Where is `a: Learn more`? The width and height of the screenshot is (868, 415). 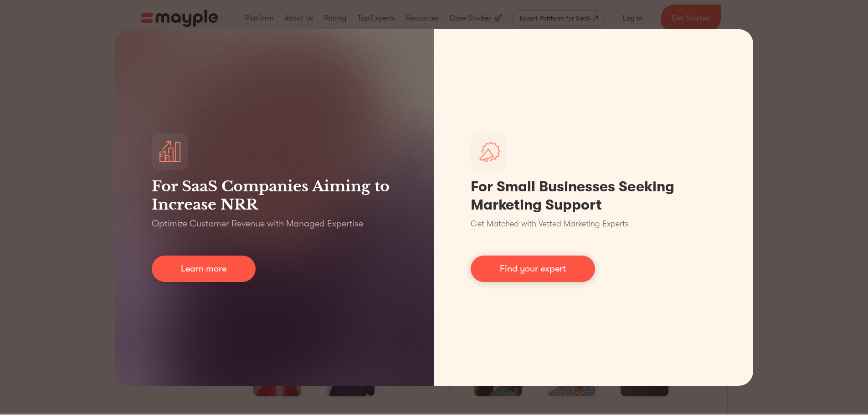
a: Learn more is located at coordinates (204, 269).